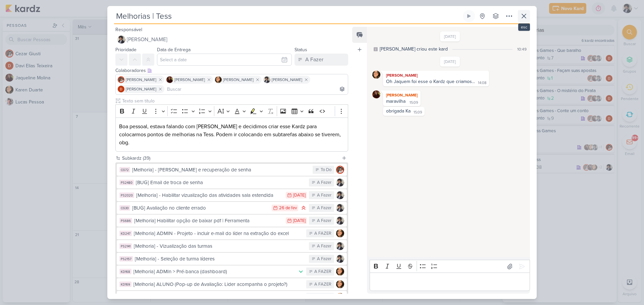 The height and width of the screenshot is (305, 644). I want to click on button: PS2157 [Melhoria] - Seleção de turma líderes A Fazer, so click(232, 259).